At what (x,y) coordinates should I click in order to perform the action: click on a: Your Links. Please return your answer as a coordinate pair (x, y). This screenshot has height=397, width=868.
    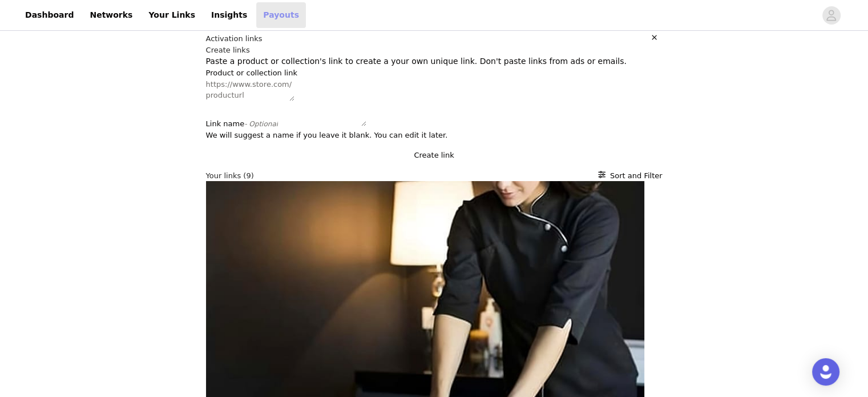
    Looking at the image, I should click on (172, 15).